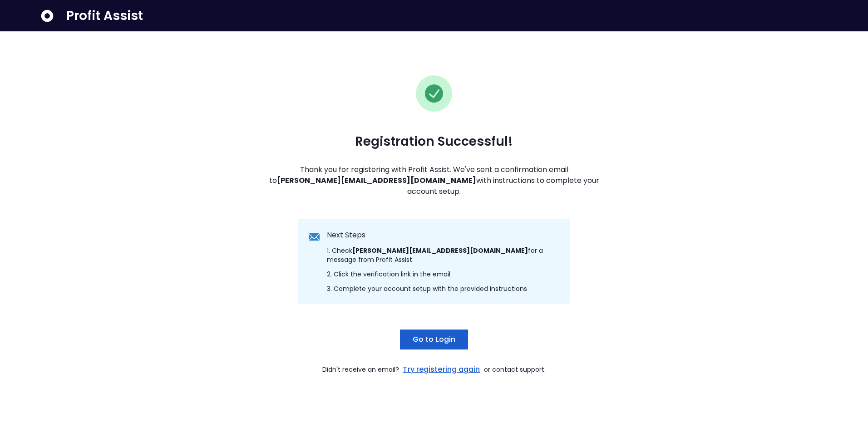 The image size is (868, 433). Describe the element at coordinates (434, 142) in the screenshot. I see `span: Registration Successful!` at that location.